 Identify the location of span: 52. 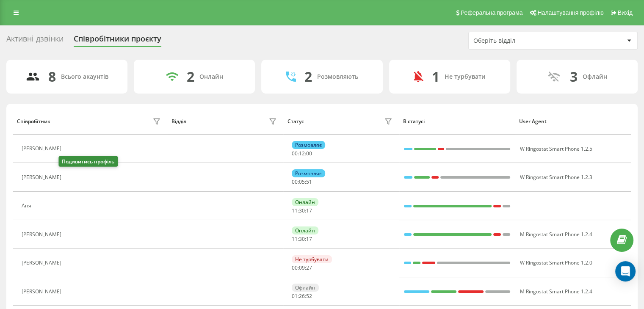
(309, 296).